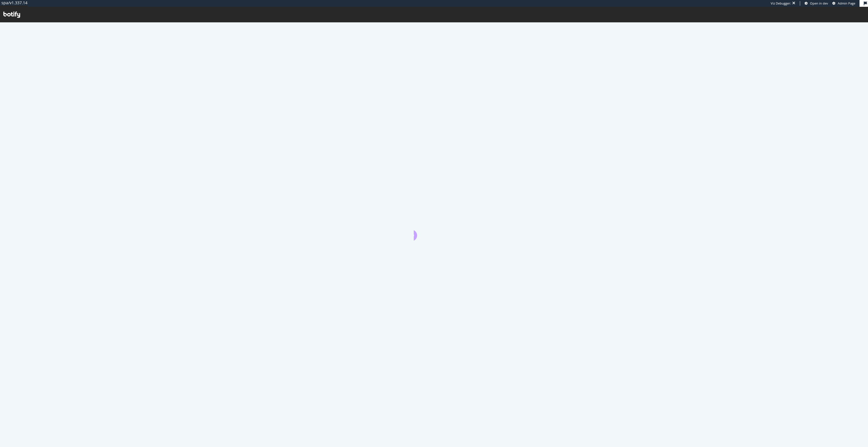  Describe the element at coordinates (816, 3) in the screenshot. I see `a: Open in dev` at that location.